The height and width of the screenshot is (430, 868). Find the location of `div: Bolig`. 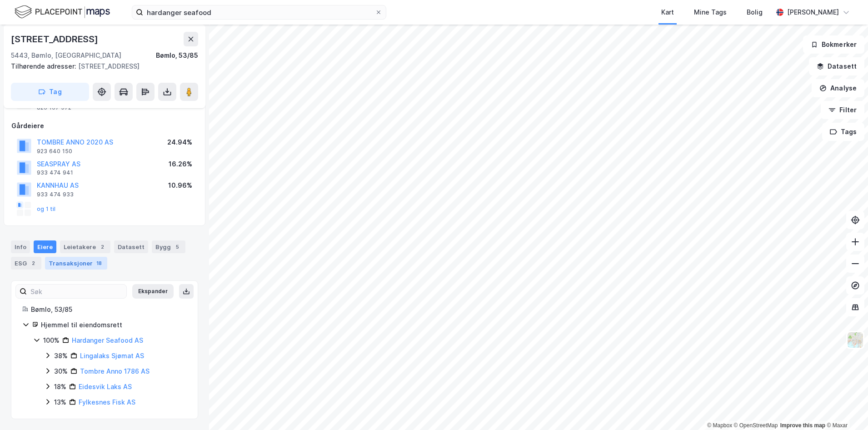

div: Bolig is located at coordinates (755, 13).